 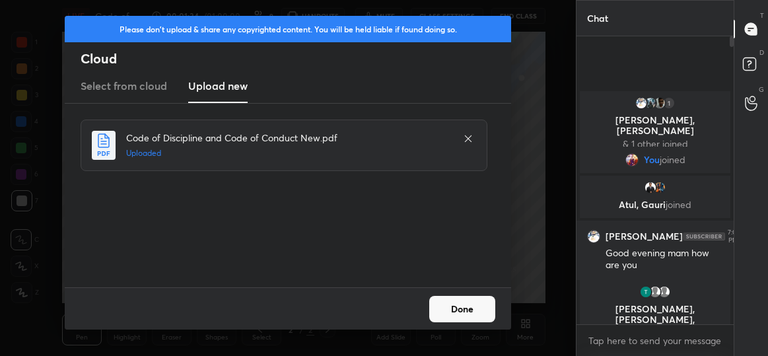 I want to click on button: Done, so click(x=462, y=309).